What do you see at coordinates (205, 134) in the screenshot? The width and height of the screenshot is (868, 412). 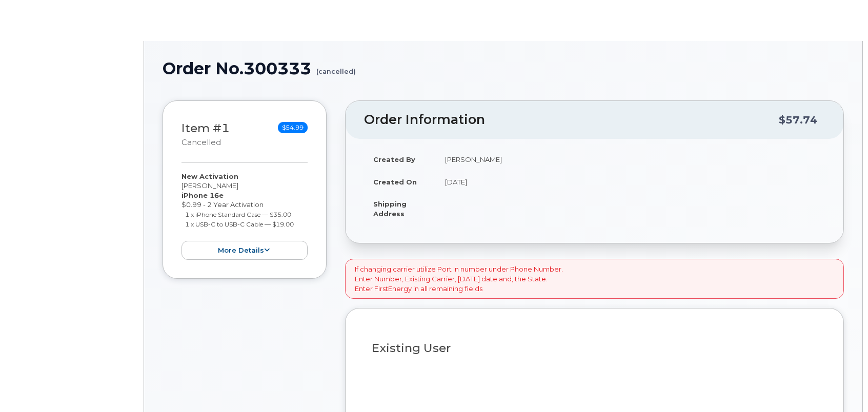 I see `h3: Item #1` at bounding box center [205, 134].